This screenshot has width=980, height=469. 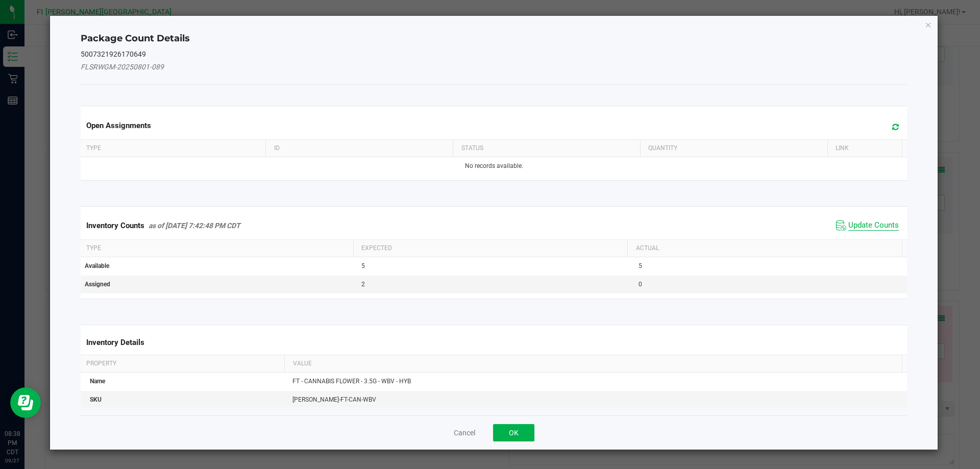 What do you see at coordinates (647, 248) in the screenshot?
I see `span: Actual` at bounding box center [647, 248].